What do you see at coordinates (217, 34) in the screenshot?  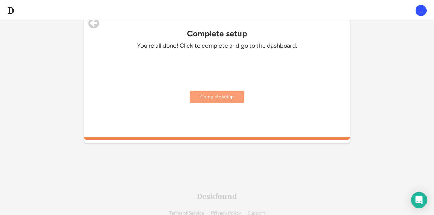 I see `div: Complete setup` at bounding box center [217, 34].